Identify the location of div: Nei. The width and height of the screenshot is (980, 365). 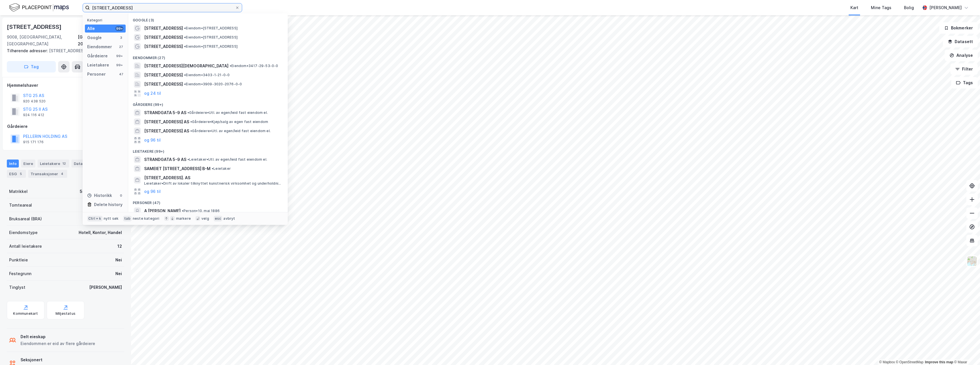
(118, 260).